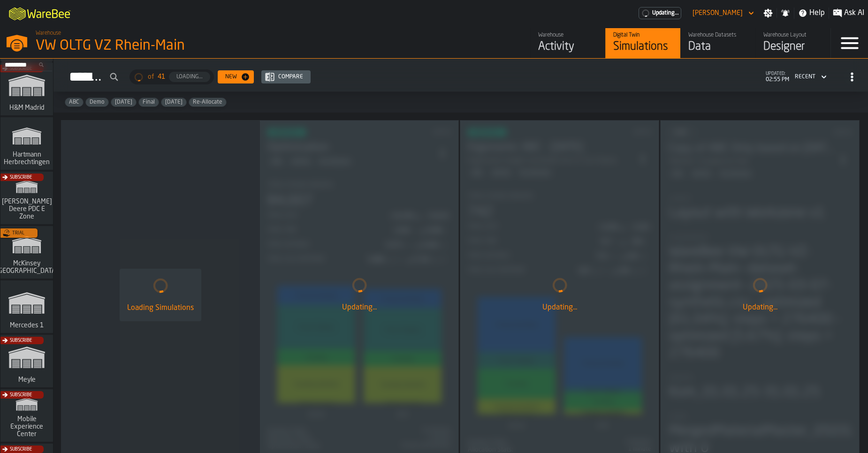 The image size is (868, 453). What do you see at coordinates (190, 77) in the screenshot?
I see `div: Loading...` at bounding box center [190, 77].